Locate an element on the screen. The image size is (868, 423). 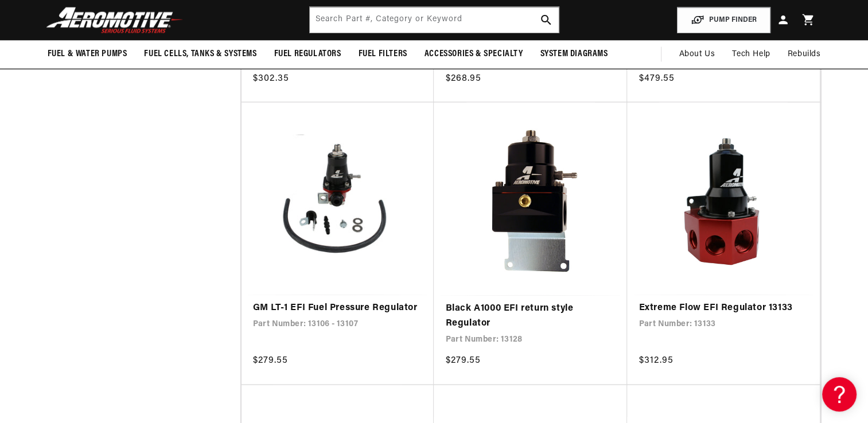
a: Black A1000 EFI return style Regulator is located at coordinates (530, 315).